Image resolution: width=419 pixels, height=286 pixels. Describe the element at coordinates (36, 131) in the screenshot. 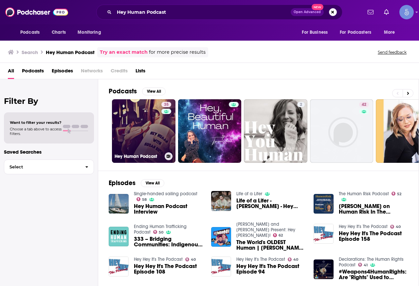

I see `span: Choose a tab above to access filters.` at that location.